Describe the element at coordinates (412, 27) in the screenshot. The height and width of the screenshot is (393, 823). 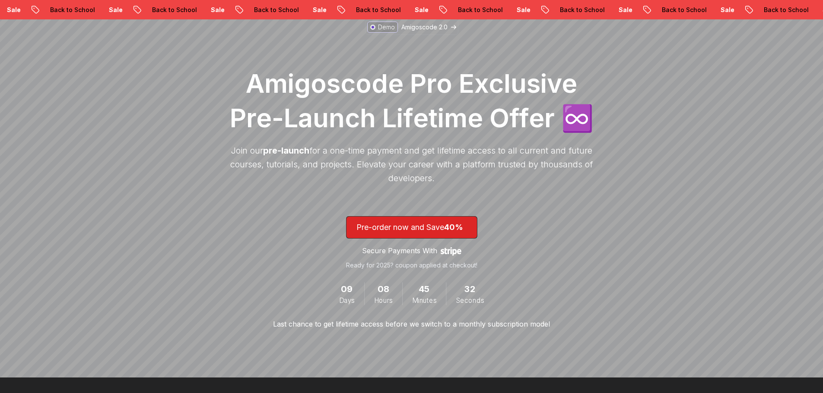
I see `a: DemoAmigoscode 2.0` at that location.